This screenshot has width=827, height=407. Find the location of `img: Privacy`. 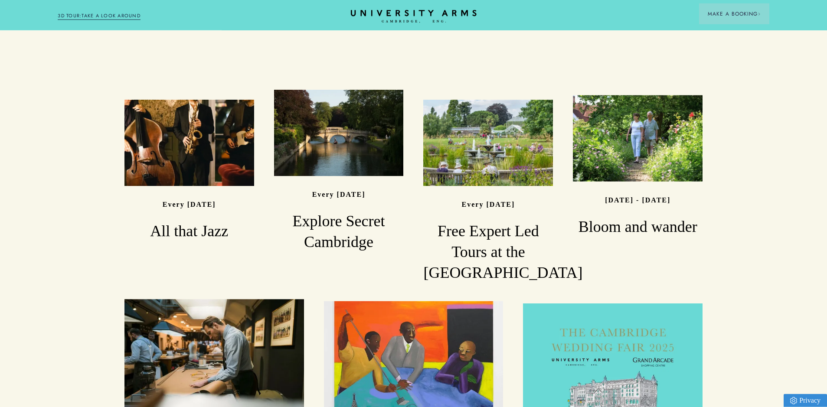

img: Privacy is located at coordinates (794, 401).